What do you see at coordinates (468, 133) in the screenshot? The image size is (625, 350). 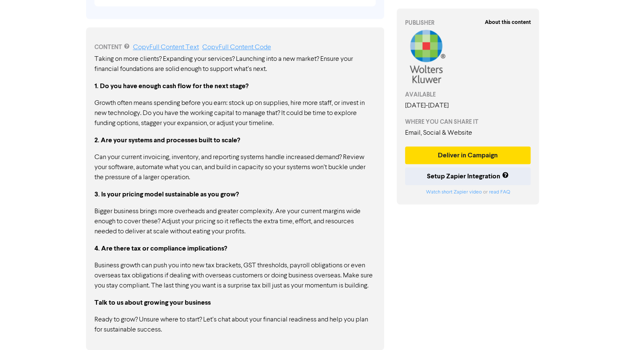 I see `div: Email, Social & Website` at bounding box center [468, 133].